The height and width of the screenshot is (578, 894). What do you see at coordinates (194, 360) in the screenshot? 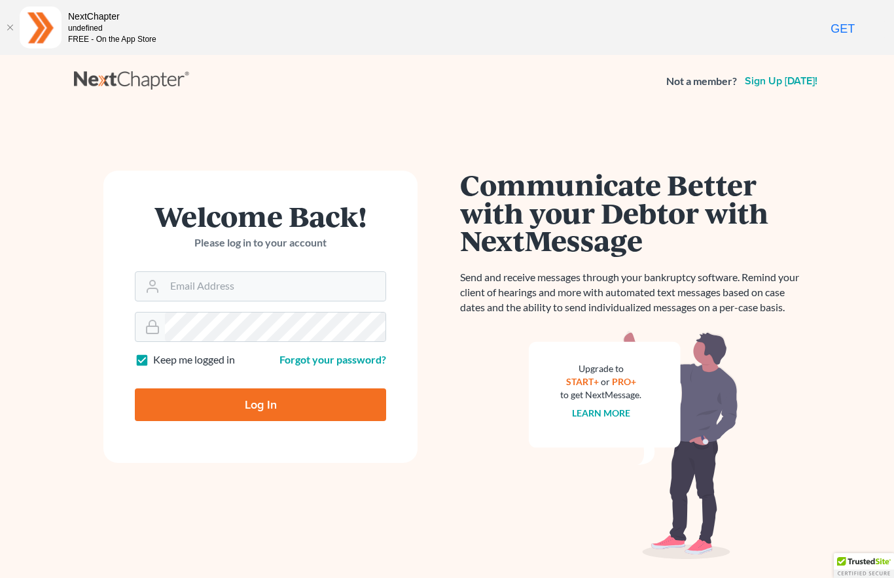
I see `label: Keep me logged in` at bounding box center [194, 360].